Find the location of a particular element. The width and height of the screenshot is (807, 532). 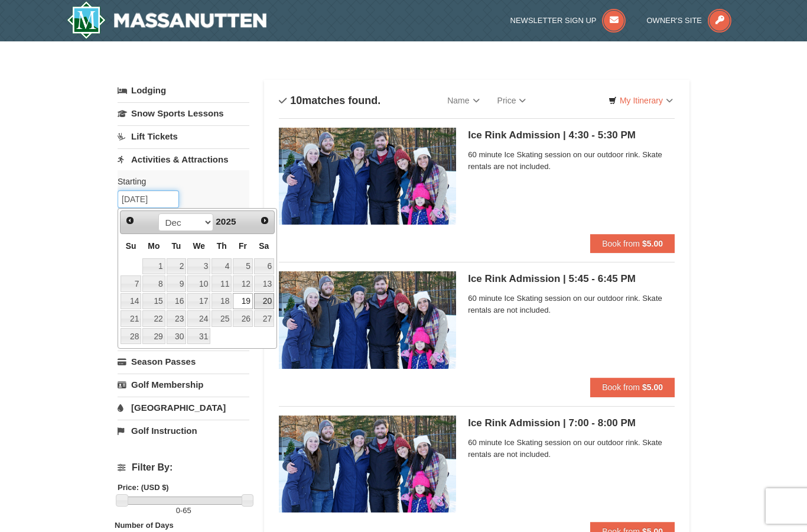

h4: Filter By: is located at coordinates (183, 468).